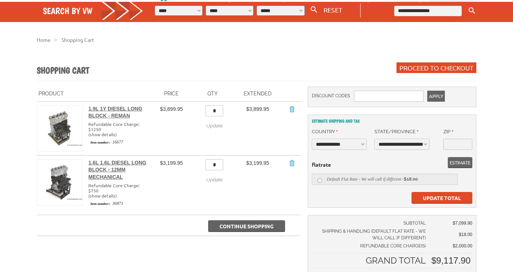 Image resolution: width=513 pixels, height=272 pixels. I want to click on span: Price, so click(172, 94).